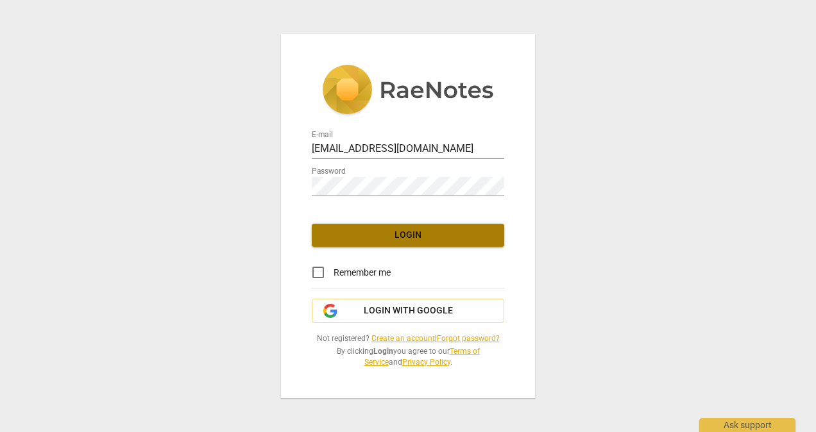 The height and width of the screenshot is (432, 816). What do you see at coordinates (322, 135) in the screenshot?
I see `label: E-mail` at bounding box center [322, 135].